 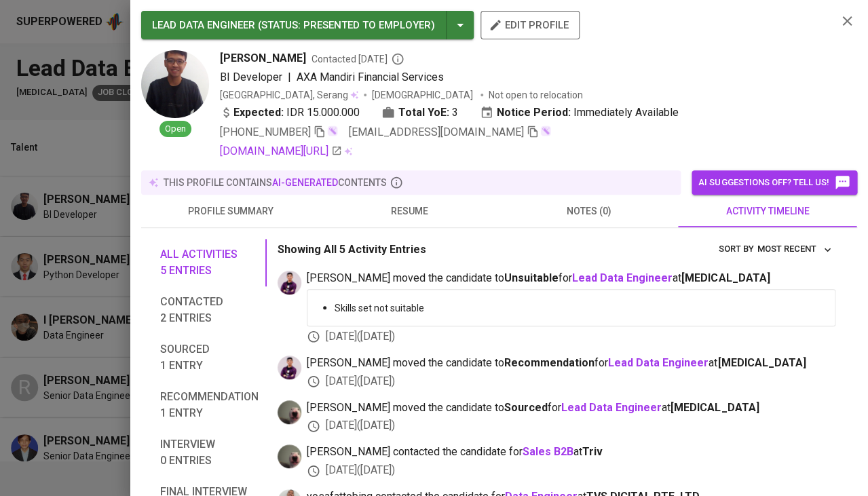 What do you see at coordinates (209, 310) in the screenshot?
I see `span: Contacted 2 entries` at bounding box center [209, 310].